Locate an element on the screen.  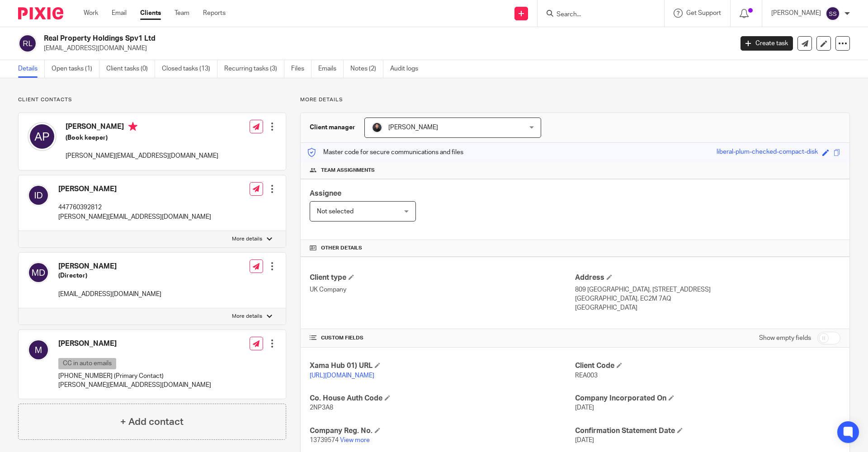
h2: Real Property Holdings Spv1 Ltd is located at coordinates (317, 39).